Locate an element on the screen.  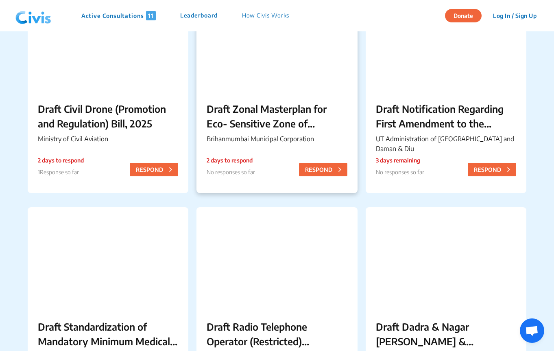
p: 3 days remaining is located at coordinates (400, 160).